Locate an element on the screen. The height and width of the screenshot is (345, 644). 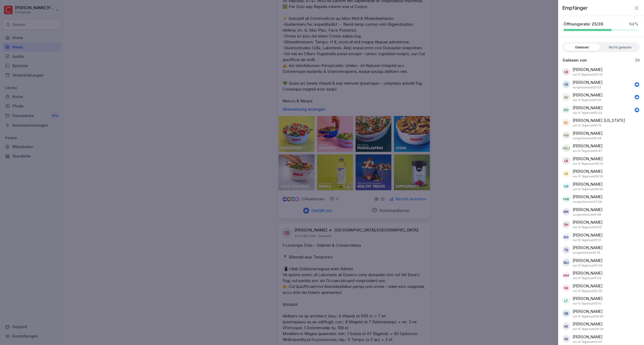
p: 11. September 2025 um 10:13 is located at coordinates (587, 126).